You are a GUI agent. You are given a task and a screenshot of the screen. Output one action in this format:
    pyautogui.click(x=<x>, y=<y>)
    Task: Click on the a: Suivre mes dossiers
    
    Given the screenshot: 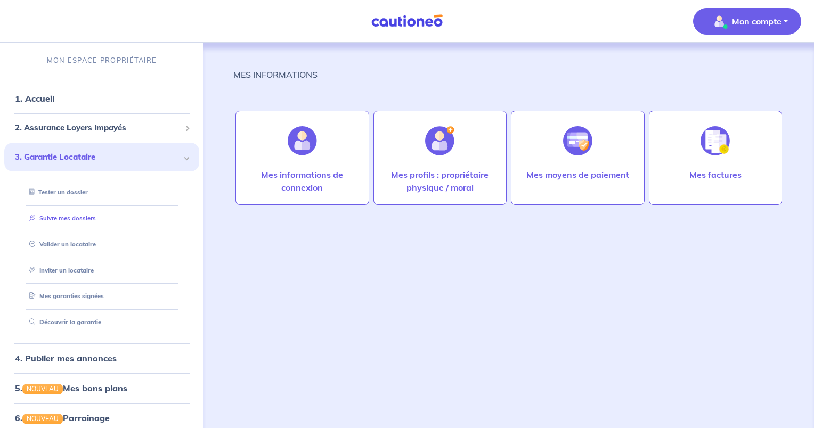 What is the action you would take?
    pyautogui.click(x=60, y=218)
    